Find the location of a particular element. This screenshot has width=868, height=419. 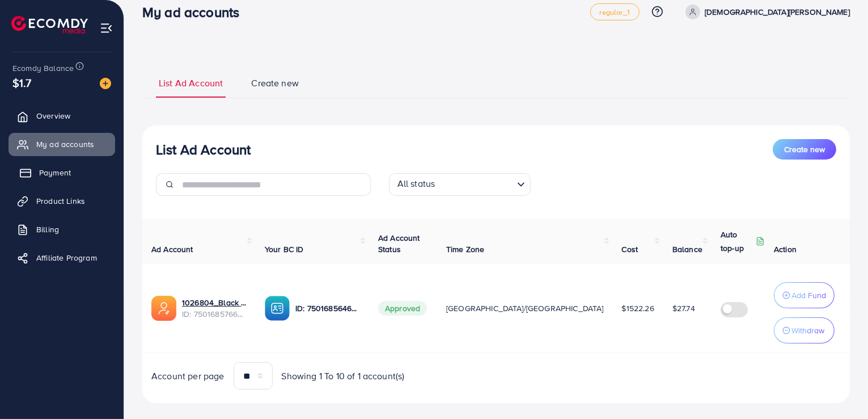

img: menu is located at coordinates (106, 28).